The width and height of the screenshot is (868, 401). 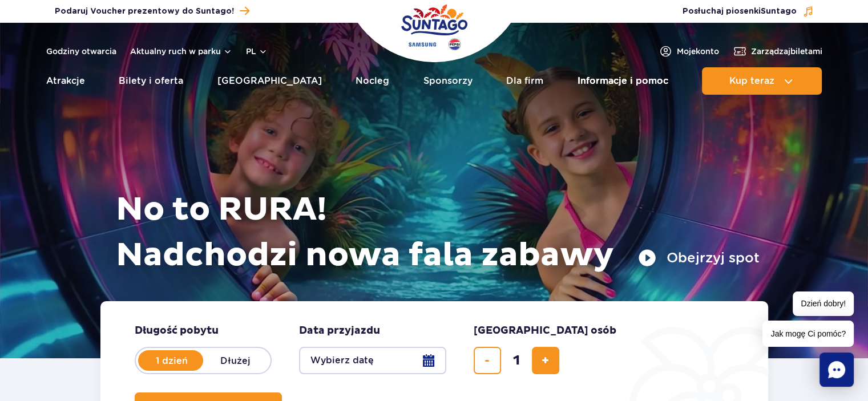 What do you see at coordinates (698, 51) in the screenshot?
I see `span: Moje konto` at bounding box center [698, 51].